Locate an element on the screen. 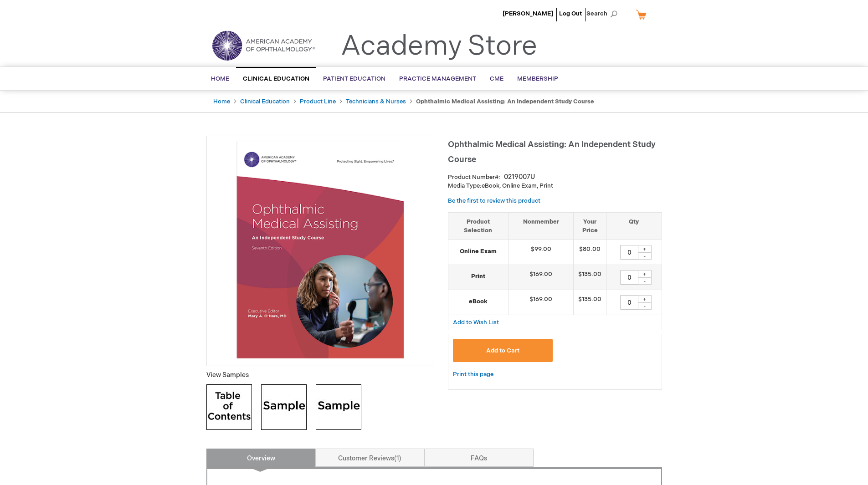  span: Search is located at coordinates (604, 14).